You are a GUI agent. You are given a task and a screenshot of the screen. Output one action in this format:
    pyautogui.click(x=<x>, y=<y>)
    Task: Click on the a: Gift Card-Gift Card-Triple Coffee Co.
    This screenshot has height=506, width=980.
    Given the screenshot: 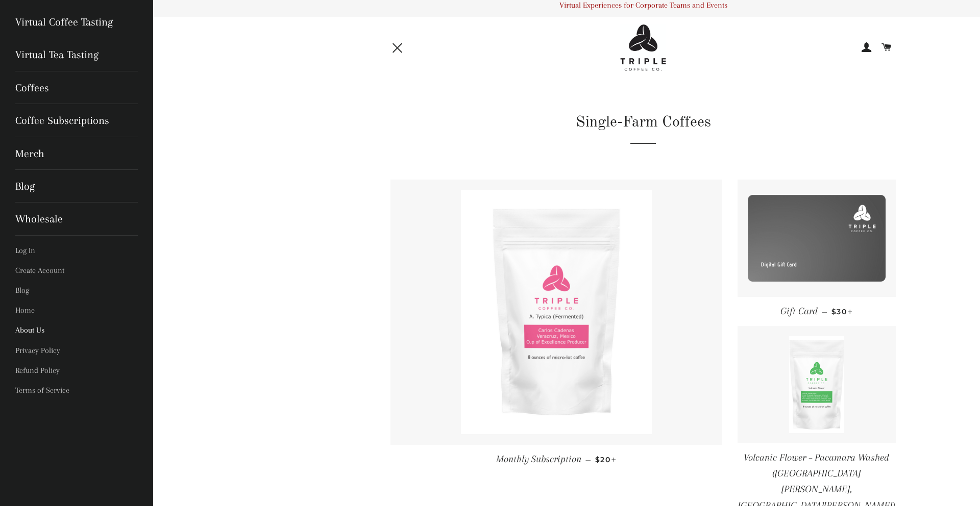 What is the action you would take?
    pyautogui.click(x=816, y=238)
    